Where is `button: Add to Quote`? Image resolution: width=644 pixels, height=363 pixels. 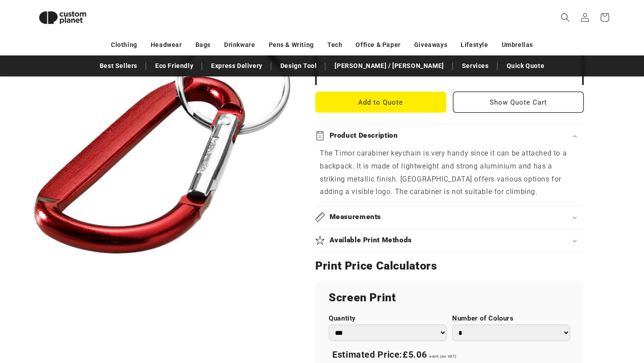
button: Add to Quote is located at coordinates (381, 102).